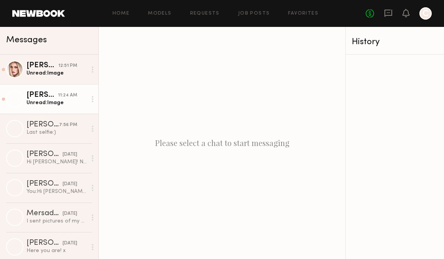  Describe the element at coordinates (68, 66) in the screenshot. I see `div: 12:51 PM` at that location.